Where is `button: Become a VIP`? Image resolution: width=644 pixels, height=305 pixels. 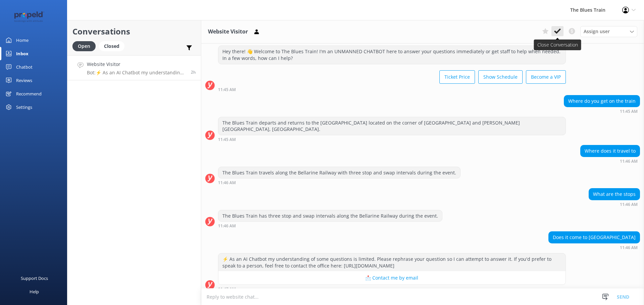 button: Become a VIP is located at coordinates (546, 77).